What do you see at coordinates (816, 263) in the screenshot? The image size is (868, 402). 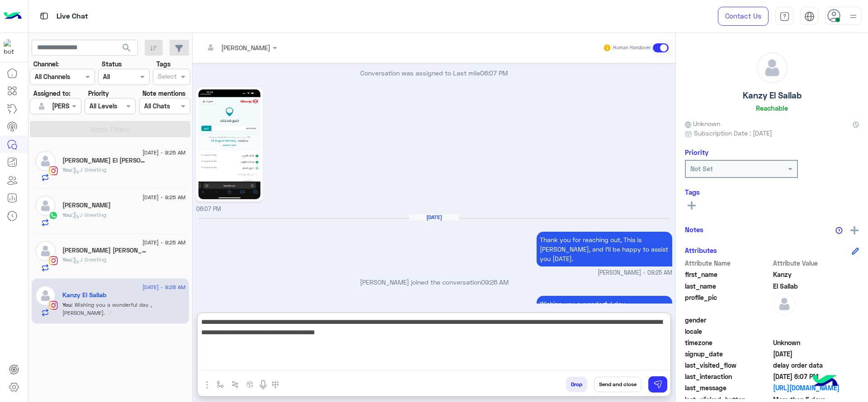 I see `span: Attribute Value` at bounding box center [816, 263].